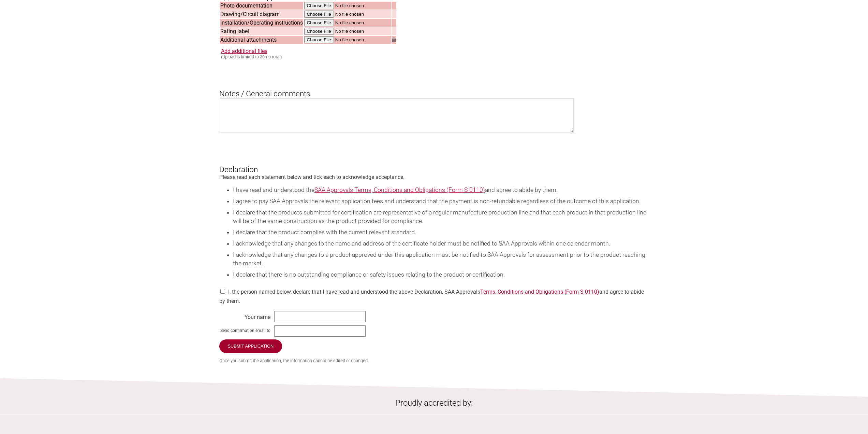  I want to click on li: I declare that there is no outstanding compliance or safety issues relating to the product or cer..., so click(441, 274).